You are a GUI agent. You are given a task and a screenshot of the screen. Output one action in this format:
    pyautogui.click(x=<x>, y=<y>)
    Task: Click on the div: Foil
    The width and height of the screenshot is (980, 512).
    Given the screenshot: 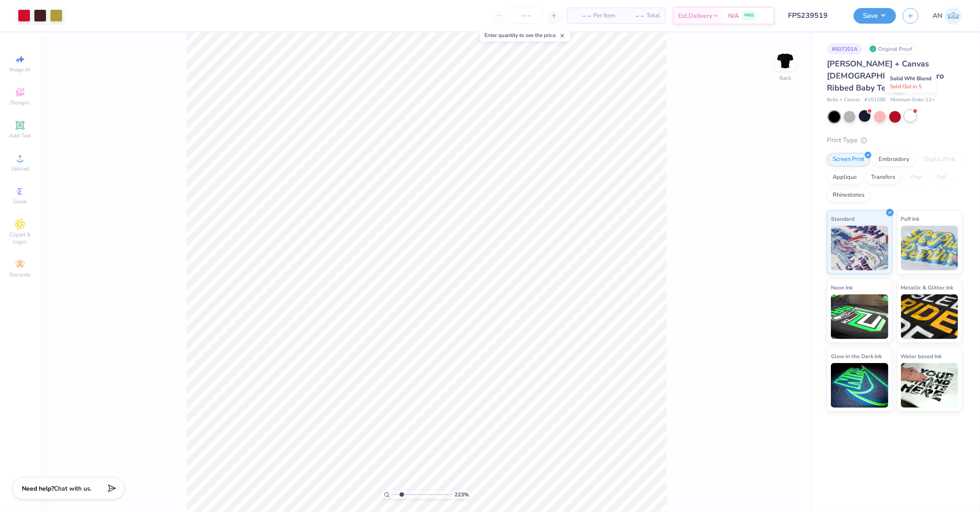 What is the action you would take?
    pyautogui.click(x=942, y=177)
    